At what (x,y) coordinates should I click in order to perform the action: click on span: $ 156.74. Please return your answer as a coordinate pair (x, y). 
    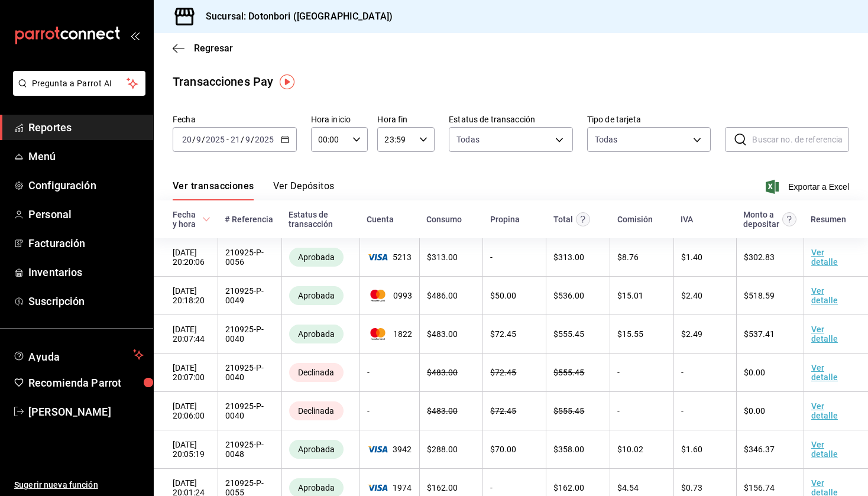
    Looking at the image, I should click on (760, 488).